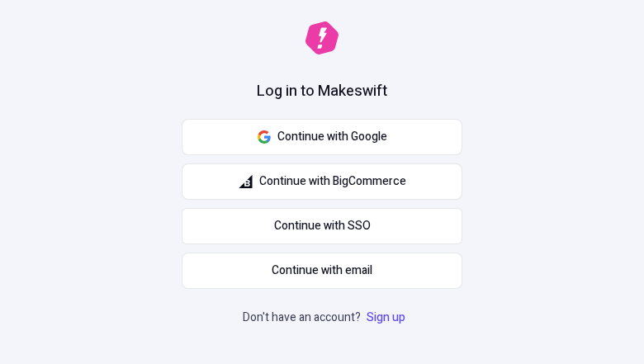 The width and height of the screenshot is (644, 364). Describe the element at coordinates (325, 318) in the screenshot. I see `p: Don't have an account?` at that location.